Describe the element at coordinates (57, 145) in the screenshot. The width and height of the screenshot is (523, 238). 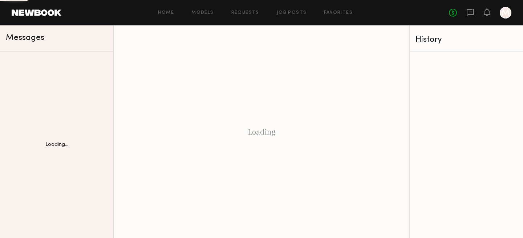
I see `div: Loading...` at that location.